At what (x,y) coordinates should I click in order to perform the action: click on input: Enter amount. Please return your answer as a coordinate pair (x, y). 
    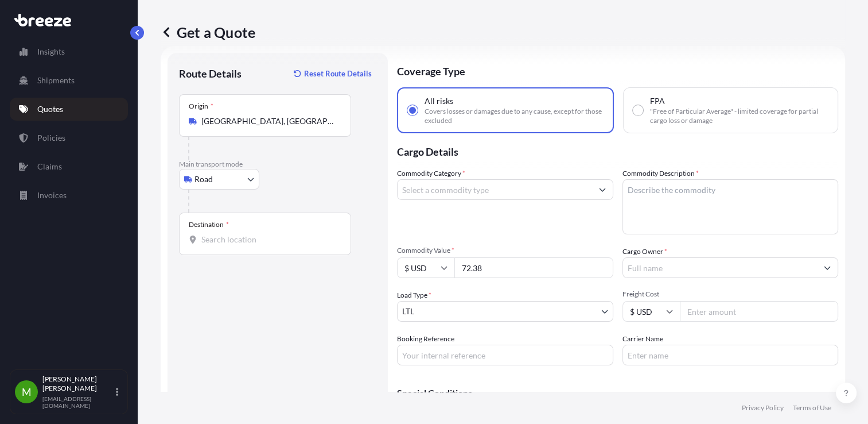
    Looking at the image, I should click on (759, 311).